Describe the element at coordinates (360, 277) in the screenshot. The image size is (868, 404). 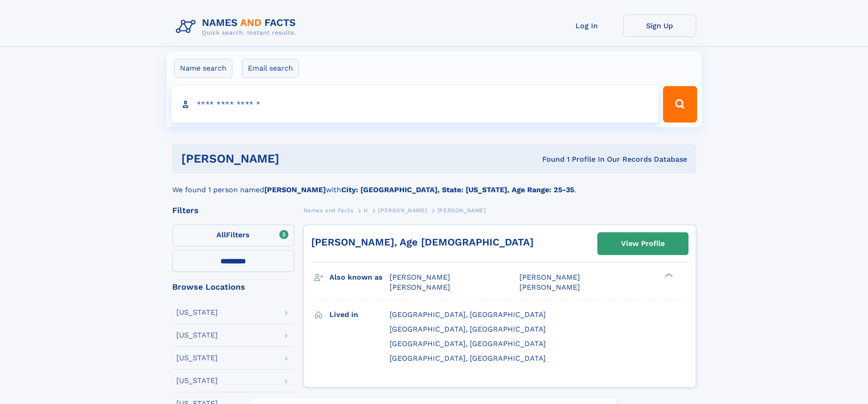
I see `h3: Also known as` at that location.